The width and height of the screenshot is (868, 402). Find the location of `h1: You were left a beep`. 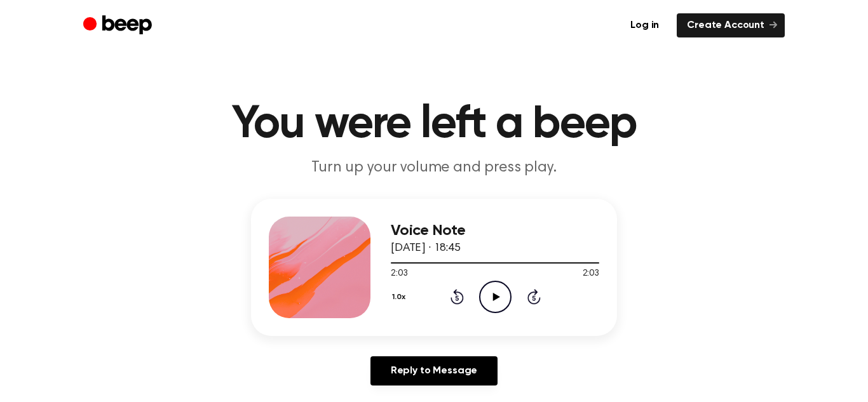

h1: You were left a beep is located at coordinates (434, 124).